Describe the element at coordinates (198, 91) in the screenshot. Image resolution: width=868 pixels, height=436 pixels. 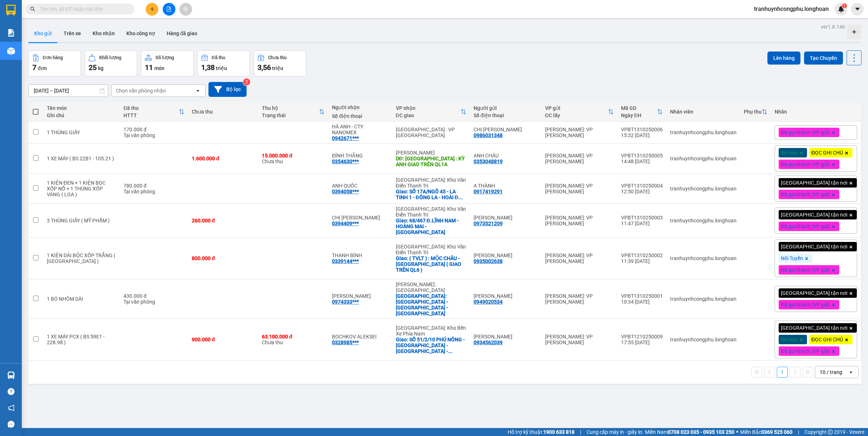
I see `svg: open` at that location.